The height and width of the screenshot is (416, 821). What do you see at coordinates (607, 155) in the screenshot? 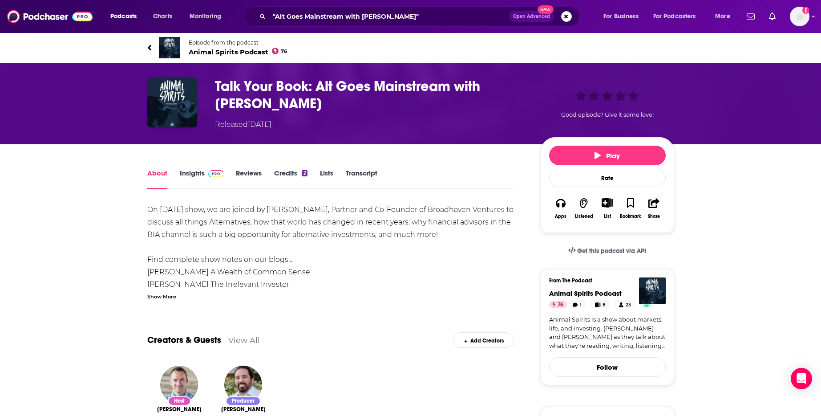
I see `button: Play` at bounding box center [607, 155].